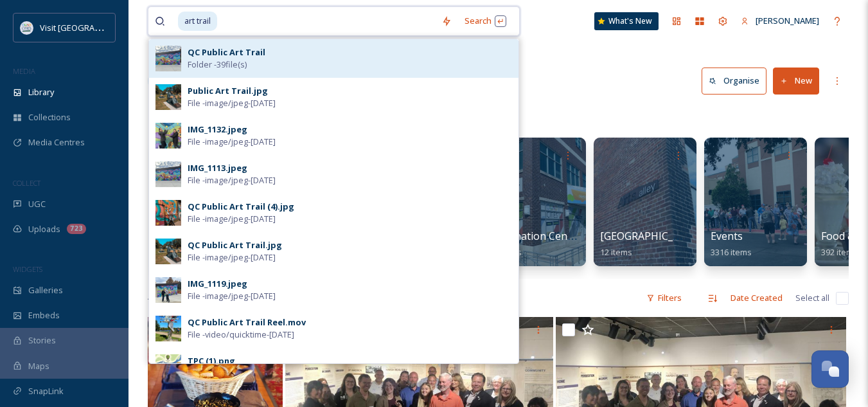 The height and width of the screenshot is (407, 868). What do you see at coordinates (537, 244) in the screenshot?
I see `a: Destination Centers36 items` at bounding box center [537, 244].